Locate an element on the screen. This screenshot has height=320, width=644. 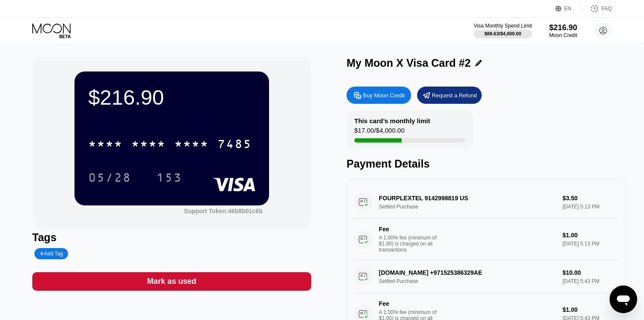
div: Visa Monthly Spend Limit is located at coordinates (503, 26).